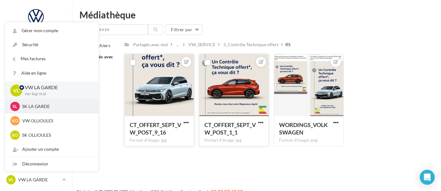 This screenshot has height=191, width=441. Describe the element at coordinates (202, 45) in the screenshot. I see `div: VW_SERVICE` at that location.